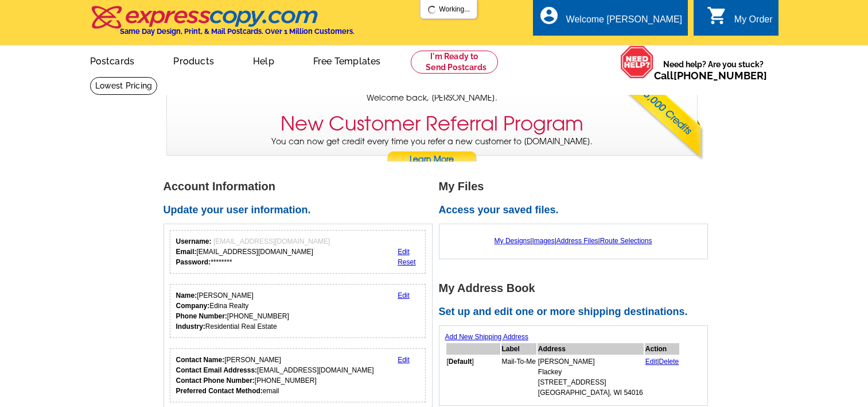 Image resolution: width=868 pixels, height=407 pixels. What do you see at coordinates (669, 361) in the screenshot?
I see `a: Delete` at bounding box center [669, 361].